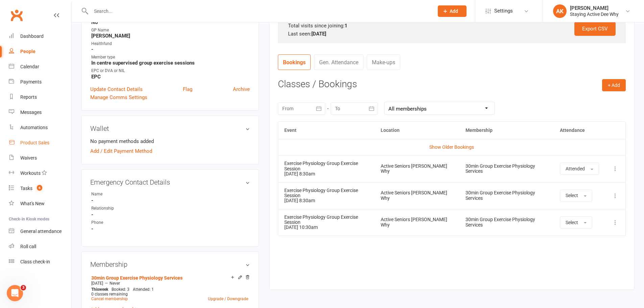  I want to click on div: Payments, so click(31, 82).